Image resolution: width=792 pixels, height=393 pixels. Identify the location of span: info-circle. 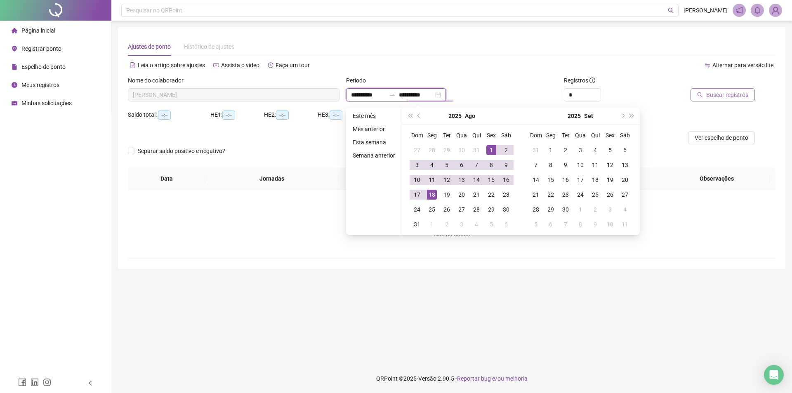
(592, 80).